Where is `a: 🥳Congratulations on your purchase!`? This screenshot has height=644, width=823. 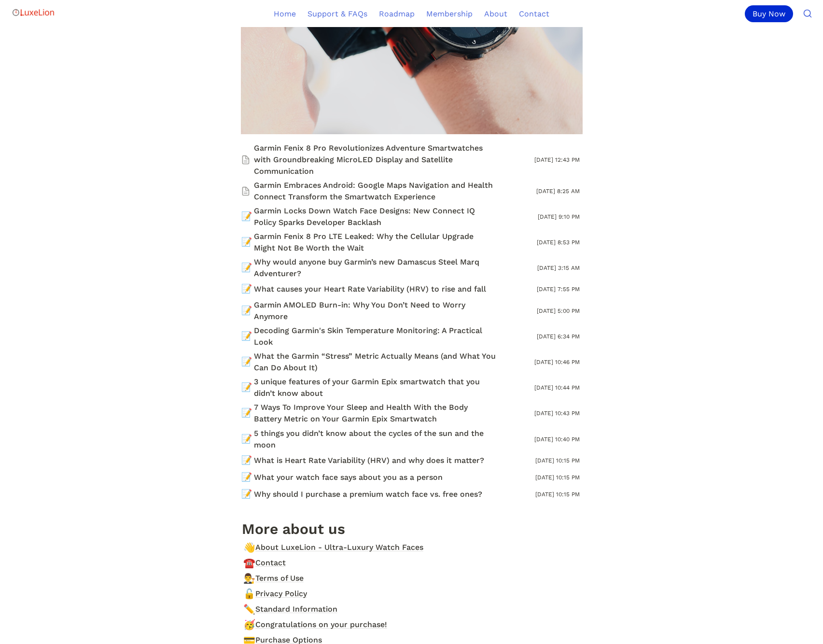 a: 🥳Congratulations on your purchase! is located at coordinates (412, 625).